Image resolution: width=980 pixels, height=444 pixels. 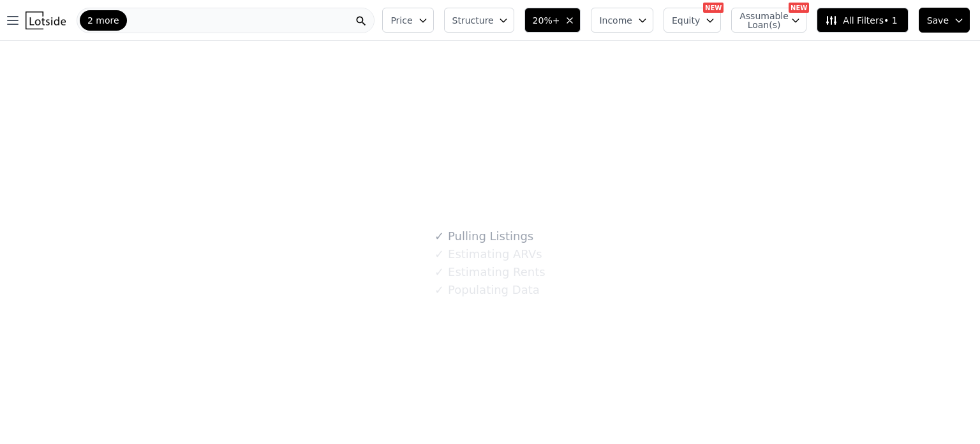 I want to click on button: All Filters• 1, so click(x=862, y=20).